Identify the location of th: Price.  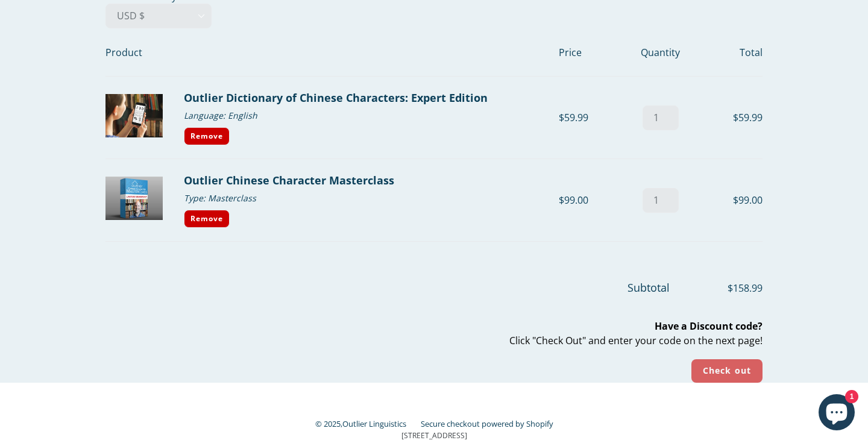
(589, 53).